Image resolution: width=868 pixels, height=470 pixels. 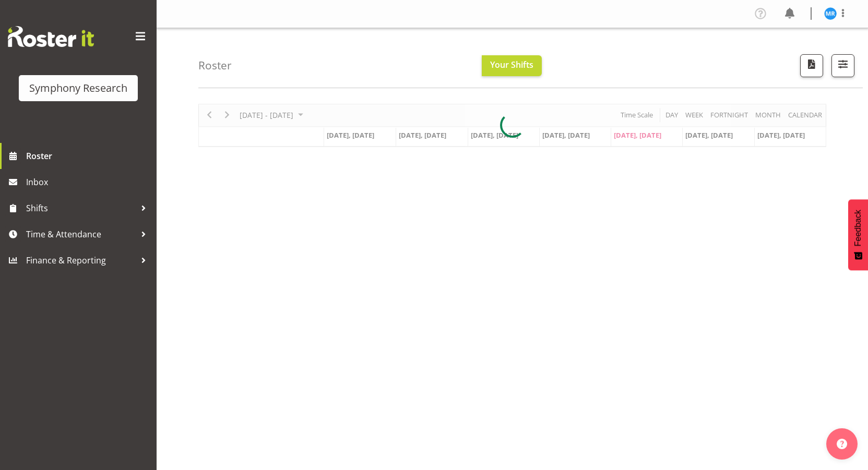 I want to click on span: Time & Attendance, so click(x=81, y=234).